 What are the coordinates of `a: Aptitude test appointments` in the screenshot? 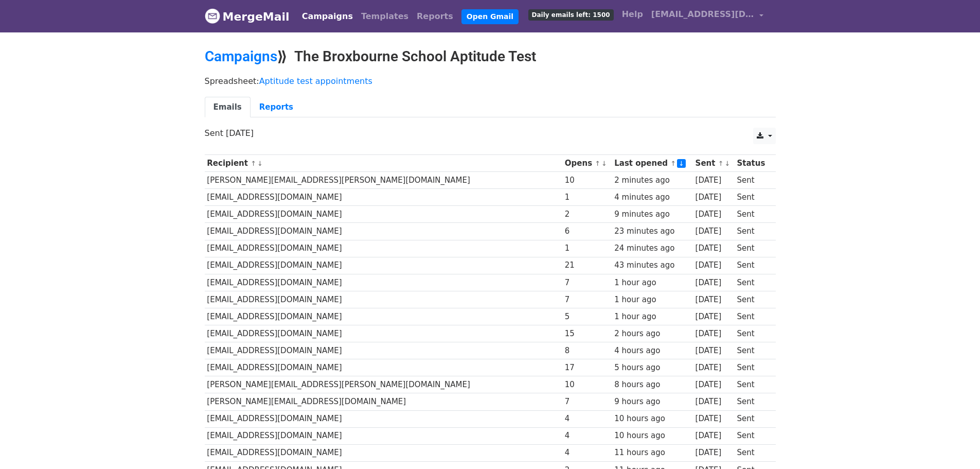 It's located at (316, 81).